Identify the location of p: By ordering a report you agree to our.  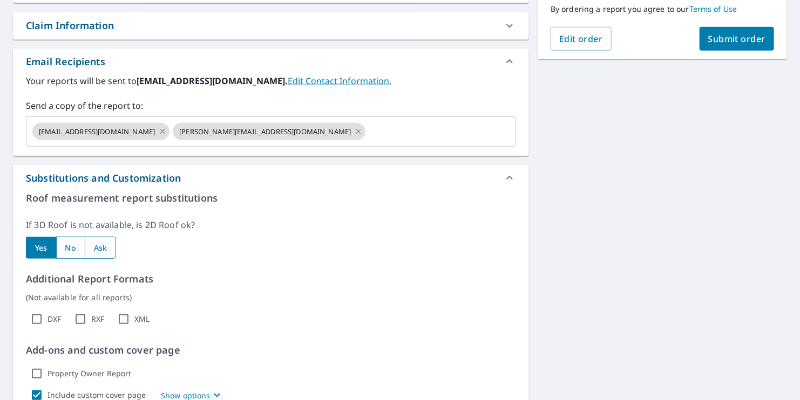
(662, 9).